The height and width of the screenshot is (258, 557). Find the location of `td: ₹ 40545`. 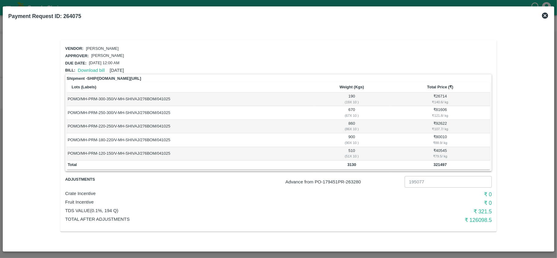

td: ₹ 40545 is located at coordinates (440, 154).